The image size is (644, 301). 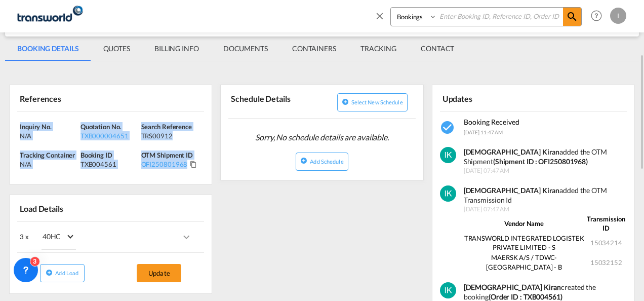 What do you see at coordinates (525, 296) in the screenshot?
I see `b: (Order ID : TXB004561)` at bounding box center [525, 296].